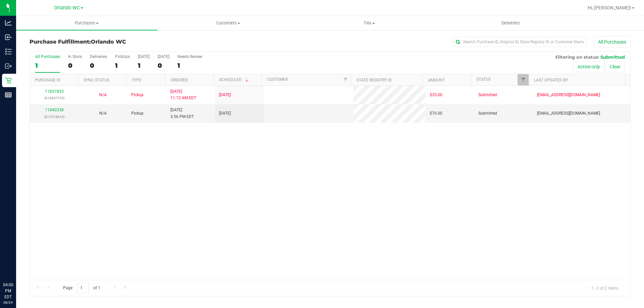 This screenshot has width=644, height=308. Describe the element at coordinates (190, 57) in the screenshot. I see `div: Needs Review` at that location.